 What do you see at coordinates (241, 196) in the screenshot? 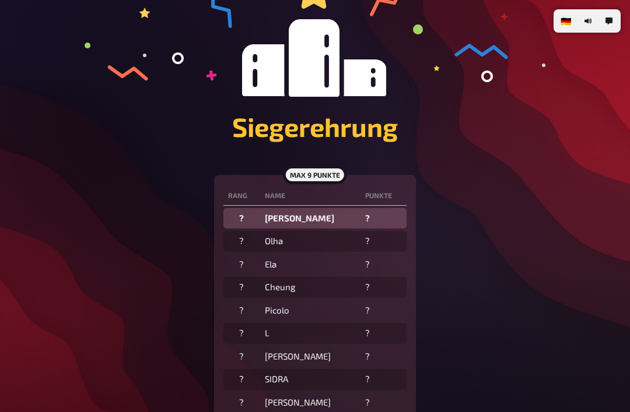
I see `th: Rang` at bounding box center [241, 196].